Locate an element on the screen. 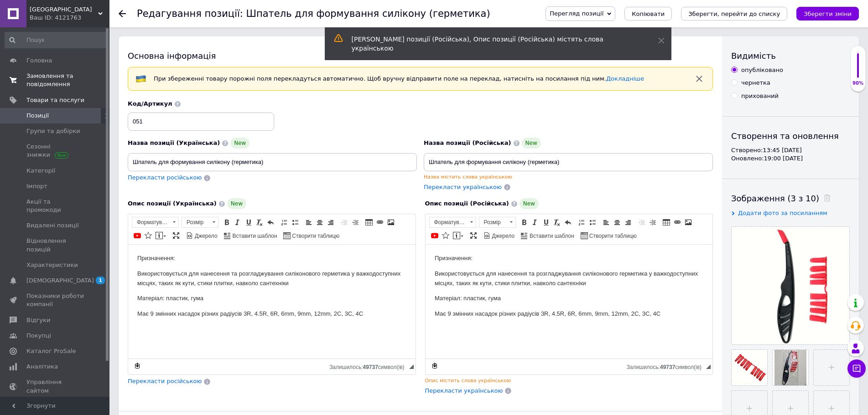 Image resolution: width=868 pixels, height=415 pixels. span: Категорії is located at coordinates (41, 171).